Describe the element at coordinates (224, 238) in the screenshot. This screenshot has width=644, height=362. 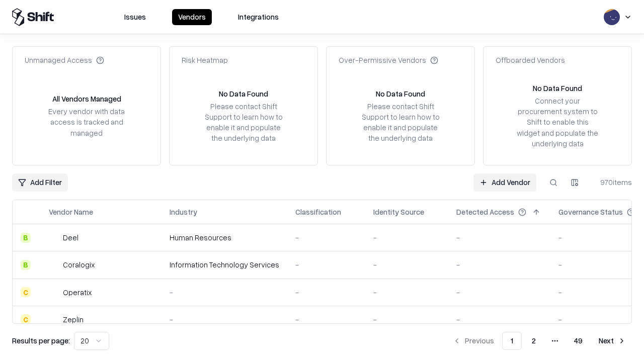
I see `div: Human Resources` at that location.